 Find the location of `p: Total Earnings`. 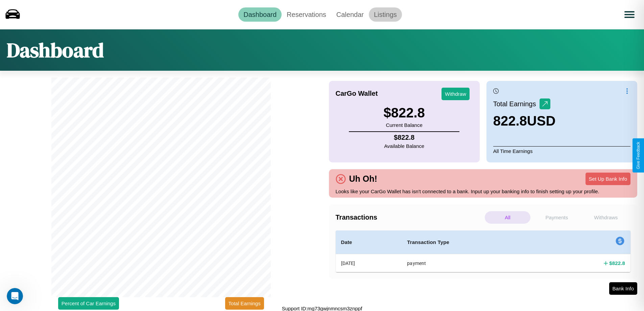

p: Total Earnings is located at coordinates (516, 104).